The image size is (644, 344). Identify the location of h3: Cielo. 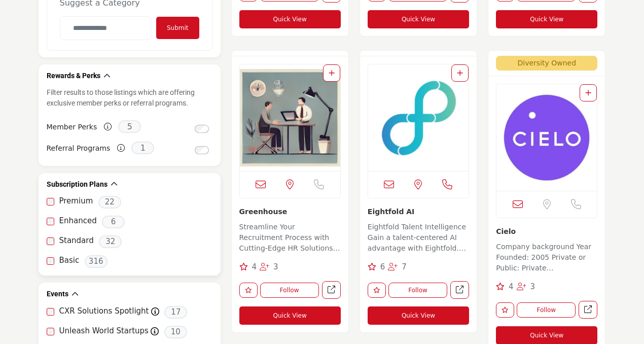
(547, 231).